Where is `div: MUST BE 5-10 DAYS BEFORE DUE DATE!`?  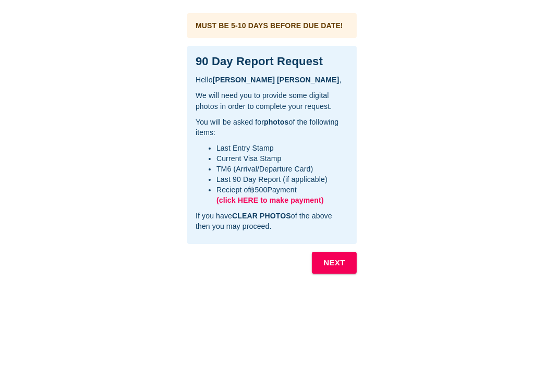
div: MUST BE 5-10 DAYS BEFORE DUE DATE! is located at coordinates (269, 26).